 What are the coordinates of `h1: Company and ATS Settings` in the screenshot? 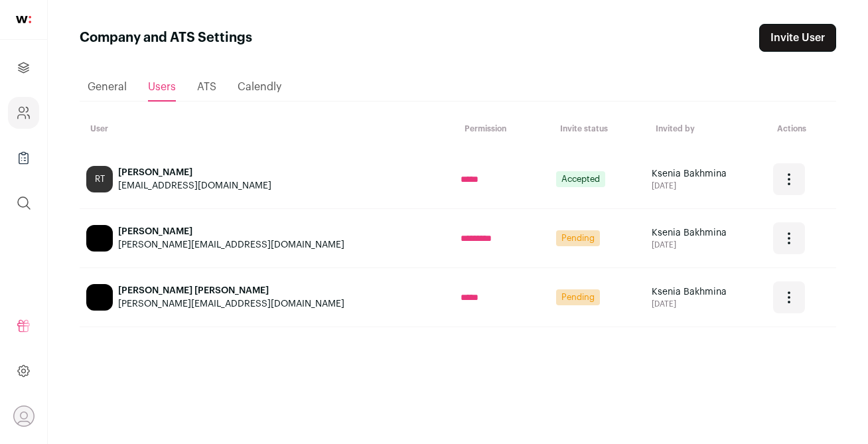 It's located at (166, 38).